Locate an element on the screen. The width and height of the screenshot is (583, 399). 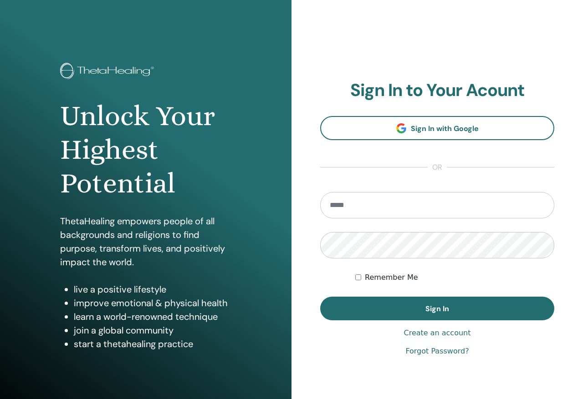
li: learn a world-renowned technique is located at coordinates (153, 317).